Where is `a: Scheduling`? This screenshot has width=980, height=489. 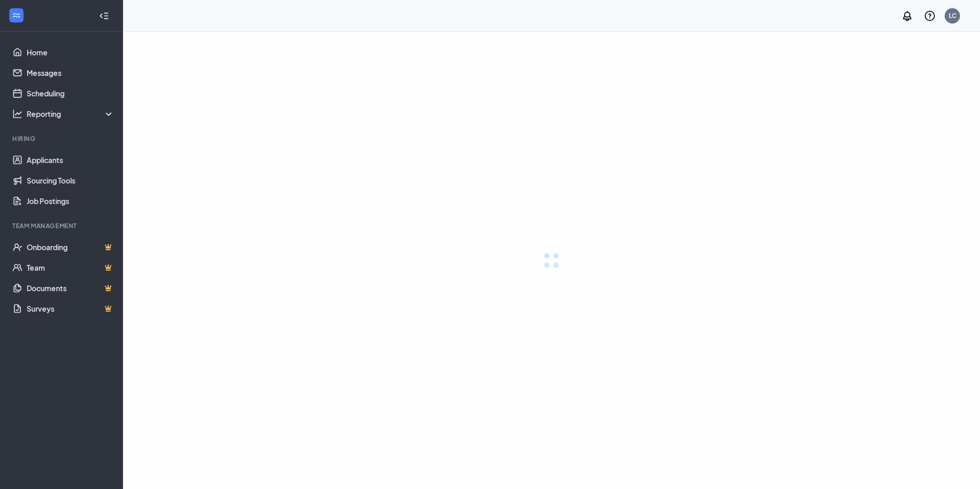 a: Scheduling is located at coordinates (70, 93).